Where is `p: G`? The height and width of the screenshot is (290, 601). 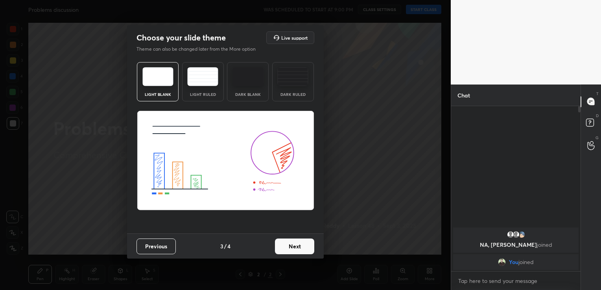 p: G is located at coordinates (597, 138).